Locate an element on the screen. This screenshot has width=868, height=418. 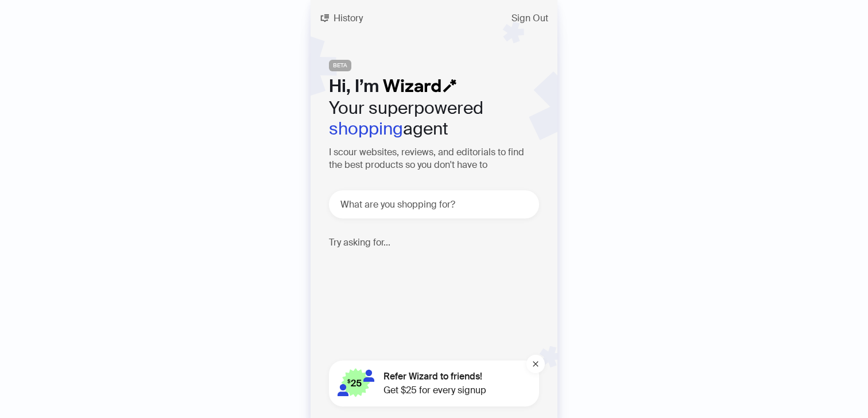
button: Sign Out is located at coordinates (530, 18).